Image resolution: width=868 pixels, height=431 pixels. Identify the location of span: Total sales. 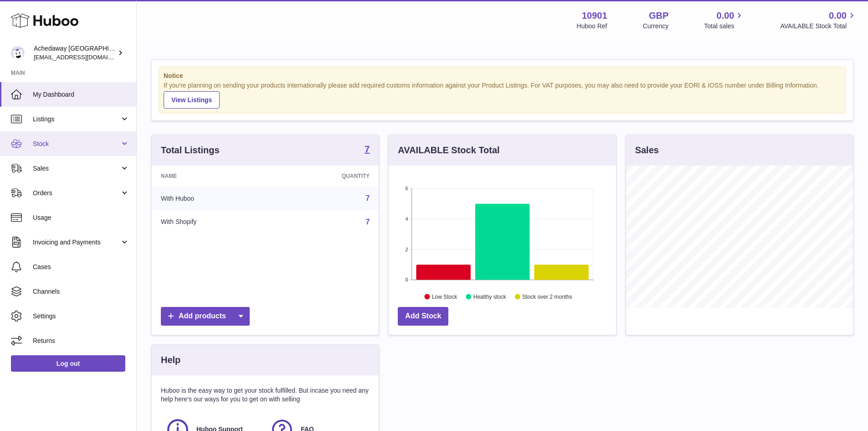
(724, 26).